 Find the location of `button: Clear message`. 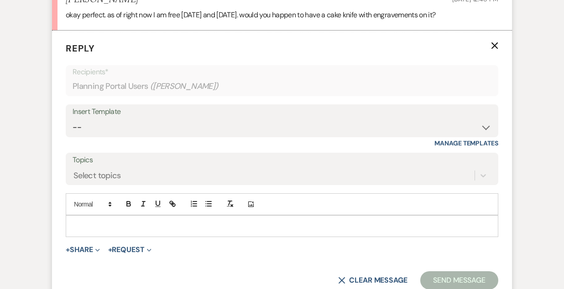

button: Clear message is located at coordinates (373, 281).